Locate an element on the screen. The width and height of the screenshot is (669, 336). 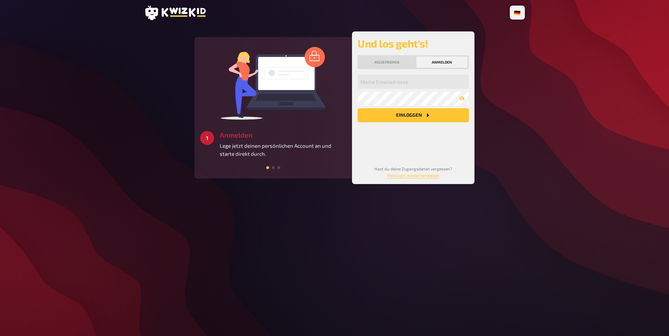
input: Meine Emailadresse is located at coordinates (413, 82).